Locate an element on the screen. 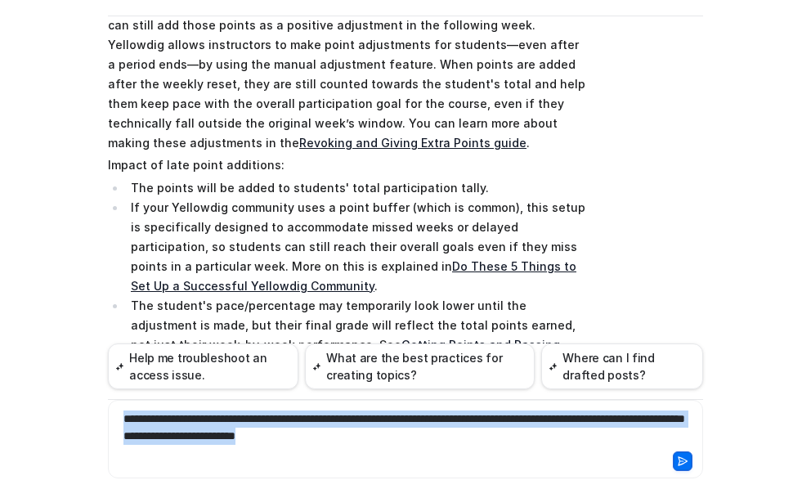 The height and width of the screenshot is (498, 811). button: Help me troubleshoot an access issue. is located at coordinates (203, 366).